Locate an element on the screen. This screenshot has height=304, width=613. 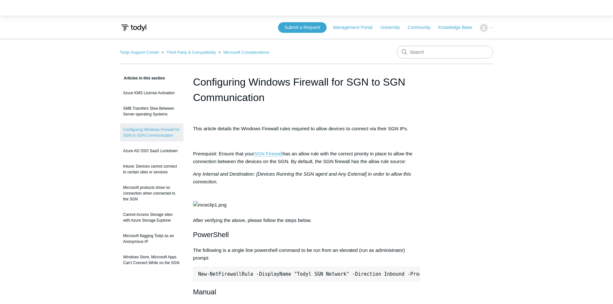
a: Azure AD SSO SaaS Lockdown is located at coordinates (152, 151).